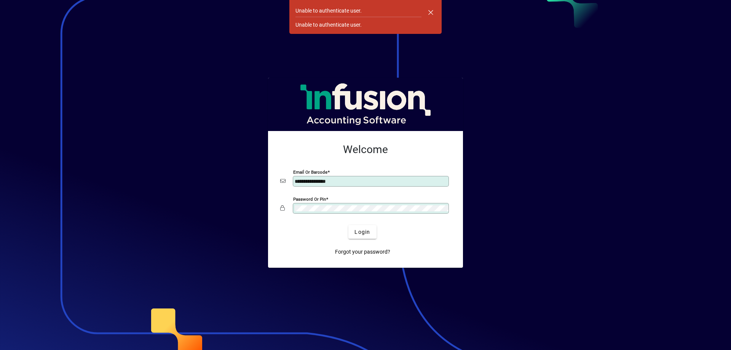 Image resolution: width=731 pixels, height=350 pixels. Describe the element at coordinates (362, 232) in the screenshot. I see `span: Login` at that location.